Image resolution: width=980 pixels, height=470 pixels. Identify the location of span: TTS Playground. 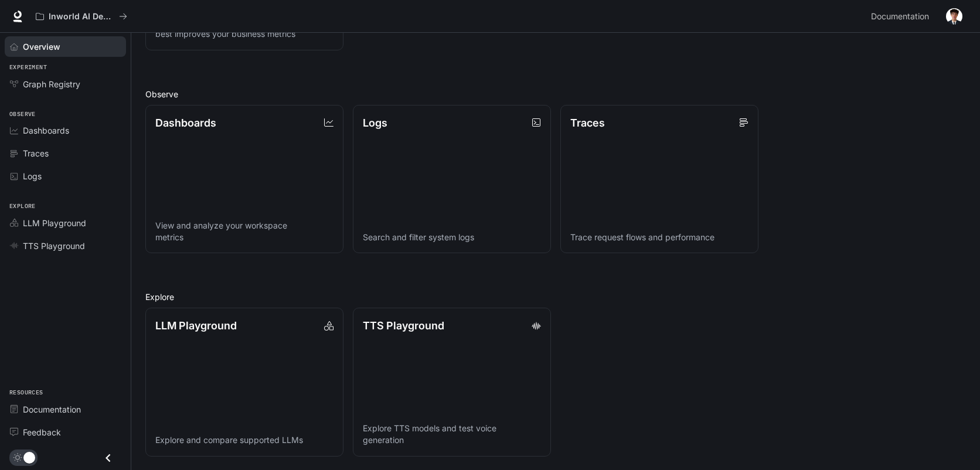
(54, 246).